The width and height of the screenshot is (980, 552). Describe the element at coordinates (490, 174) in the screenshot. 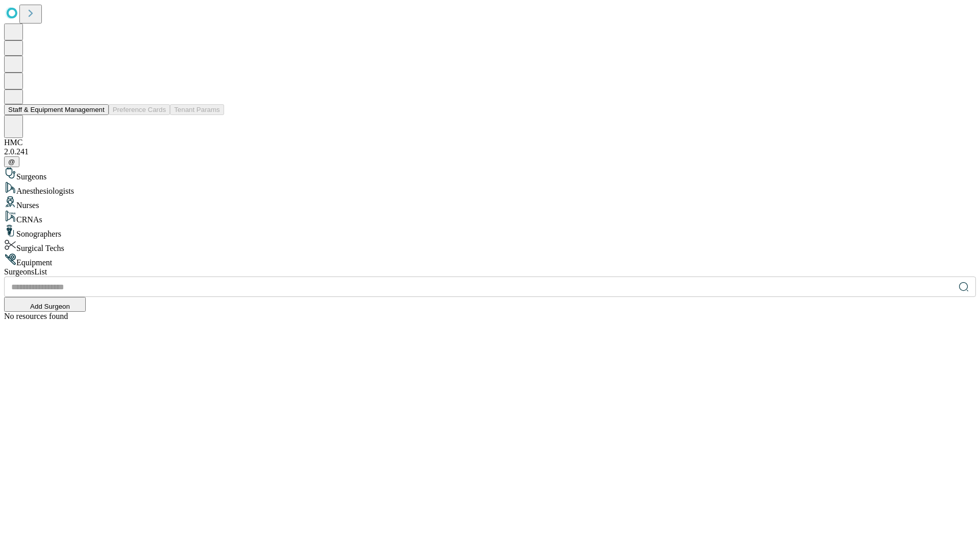

I see `div: Surgeons` at that location.